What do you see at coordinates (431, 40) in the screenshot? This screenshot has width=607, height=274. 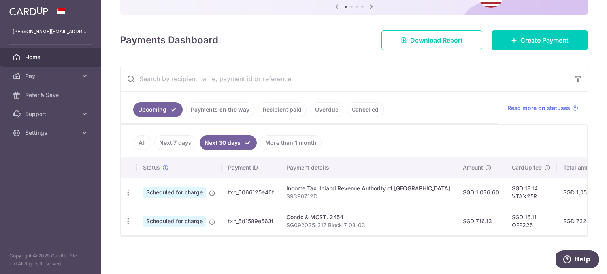 I see `a: Download Report` at bounding box center [431, 40].